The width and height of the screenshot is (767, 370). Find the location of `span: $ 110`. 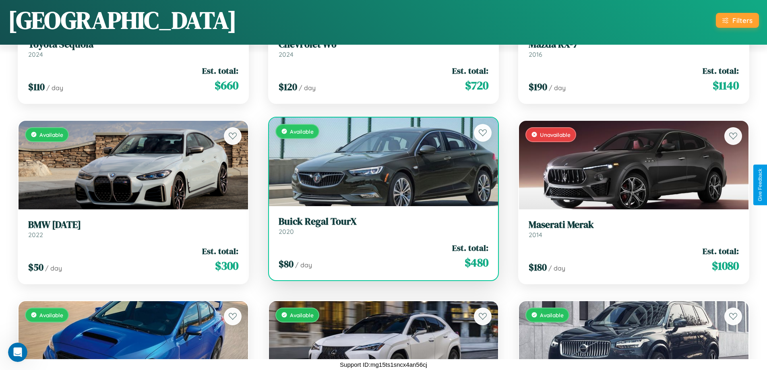

span: $ 110 is located at coordinates (36, 87).